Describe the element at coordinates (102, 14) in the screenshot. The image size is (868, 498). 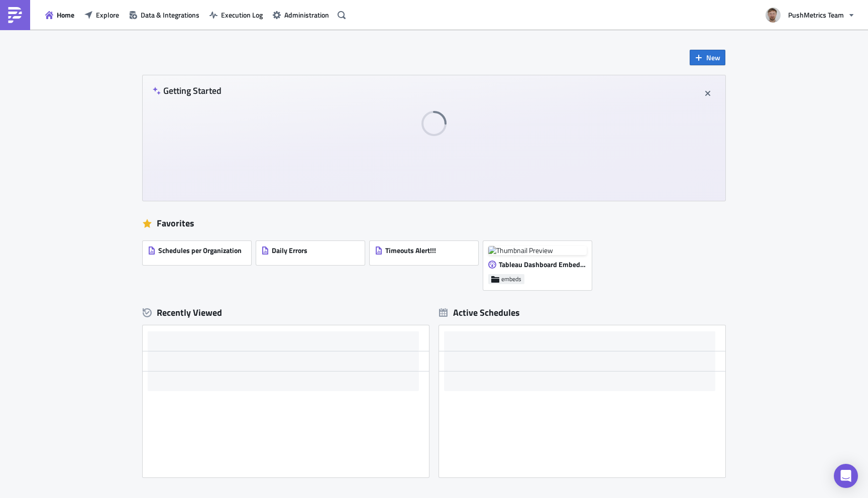
I see `a: Explore` at that location.